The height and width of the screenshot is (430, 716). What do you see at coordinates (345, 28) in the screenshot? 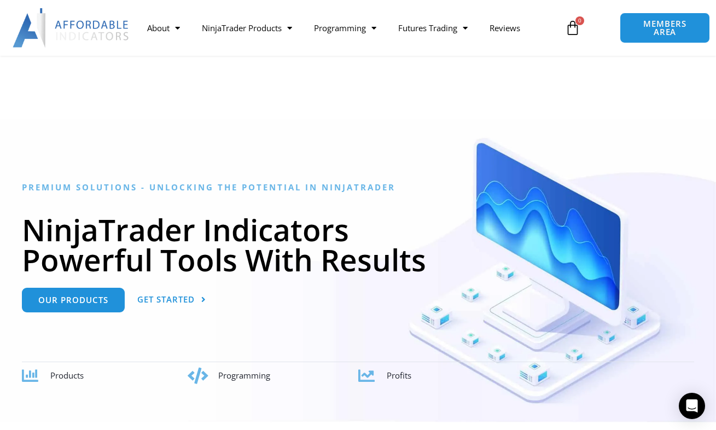
I see `a: Programming` at bounding box center [345, 28].